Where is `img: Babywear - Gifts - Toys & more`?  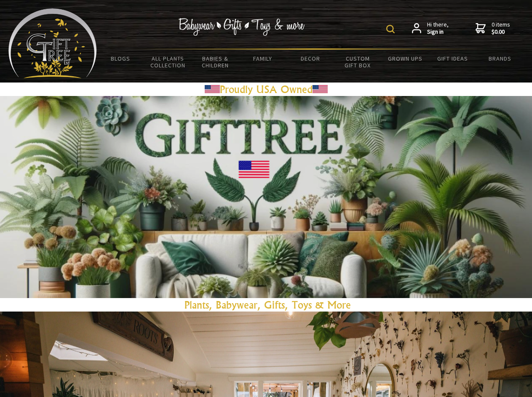 img: Babywear - Gifts - Toys & more is located at coordinates (242, 27).